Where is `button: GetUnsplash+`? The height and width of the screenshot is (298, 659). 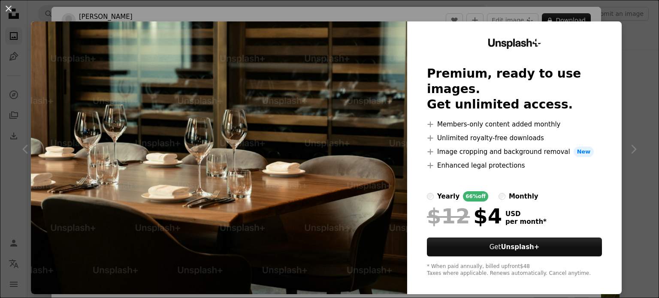 button: GetUnsplash+ is located at coordinates (514, 247).